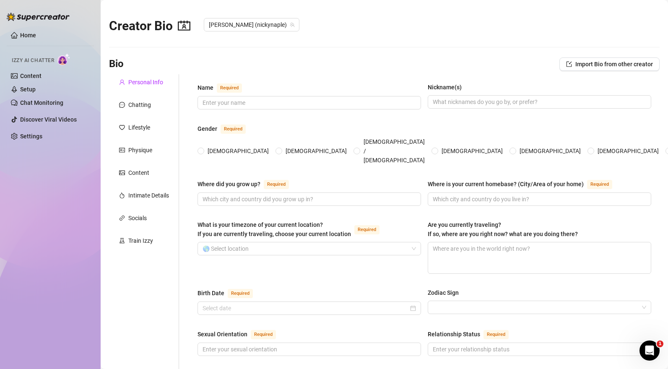  Describe the element at coordinates (122, 173) in the screenshot. I see `span: picture` at that location.